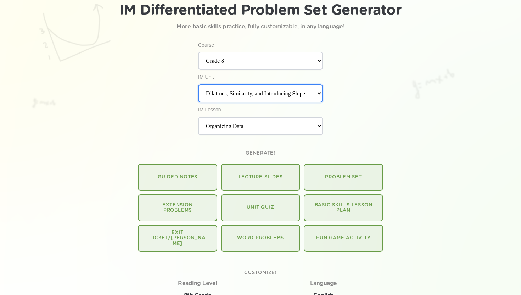  Describe the element at coordinates (261, 177) in the screenshot. I see `p: Lecture Slides` at that location.